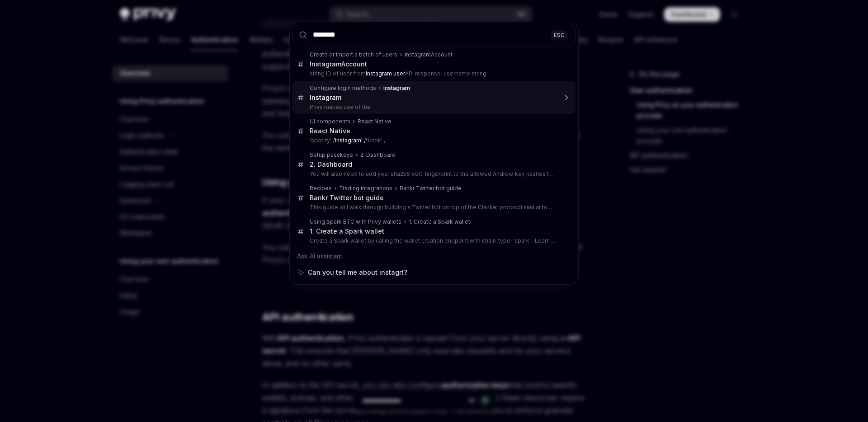 The width and height of the screenshot is (868, 422). I want to click on p: You will also need to add your sha256_cert_fingerprint to the allowed Android key hashes list in the, so click(433, 174).